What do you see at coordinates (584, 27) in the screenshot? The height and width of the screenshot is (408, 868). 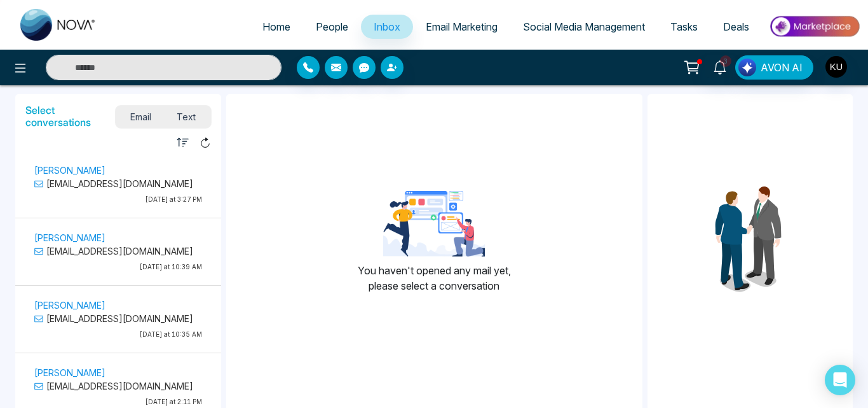 I see `a: Social Media Management` at bounding box center [584, 27].